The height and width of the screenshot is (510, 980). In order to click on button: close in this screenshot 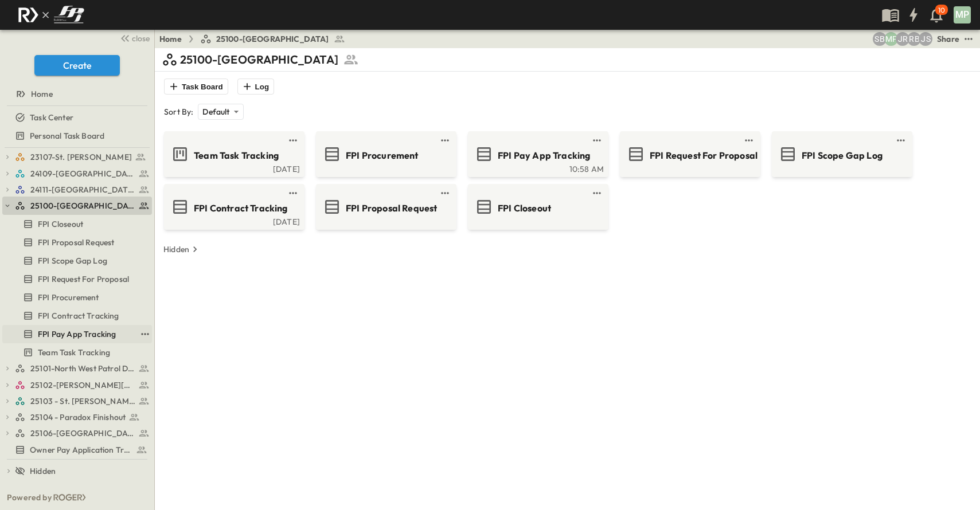, I will do `click(133, 38)`.